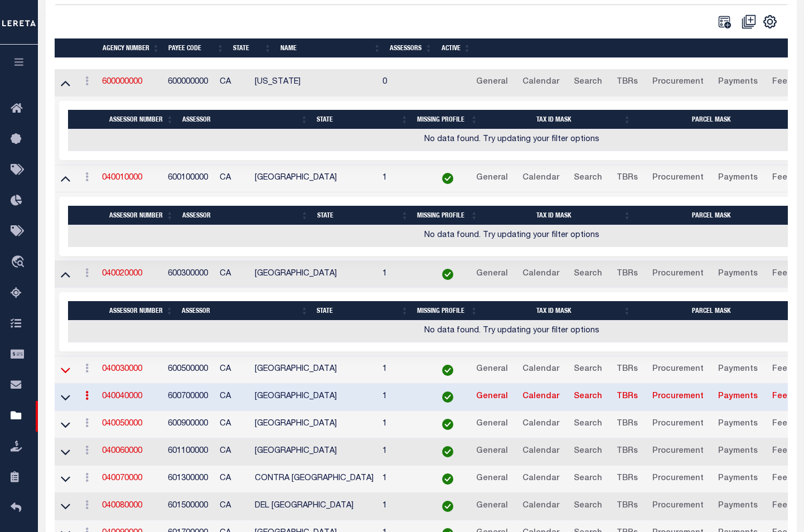 Image resolution: width=804 pixels, height=532 pixels. What do you see at coordinates (189, 179) in the screenshot?
I see `td: 600100000` at bounding box center [189, 179].